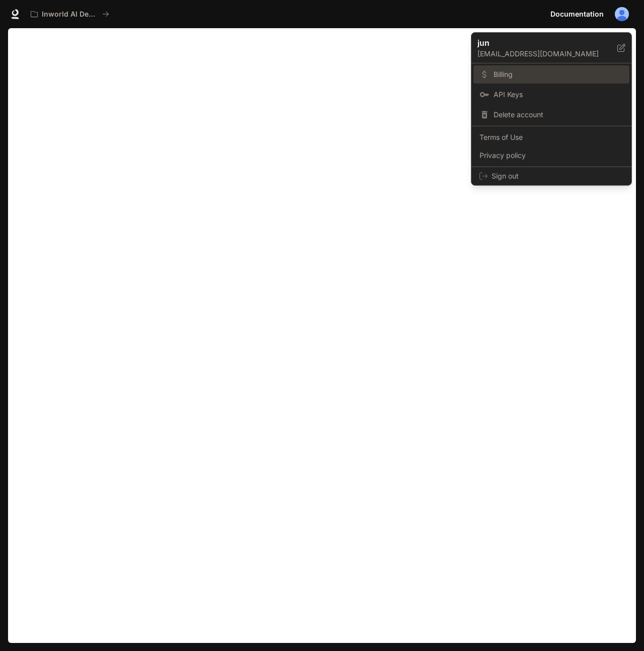  What do you see at coordinates (539, 42) in the screenshot?
I see `p: jun` at bounding box center [539, 42].